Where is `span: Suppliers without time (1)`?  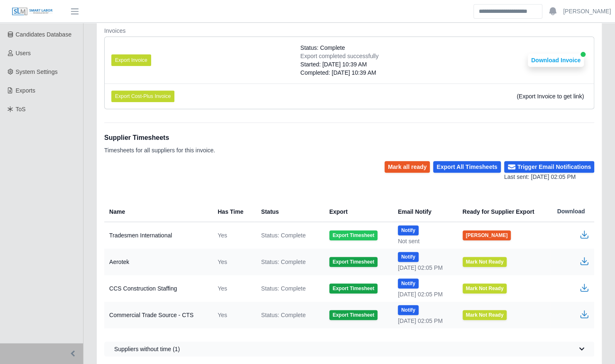 span: Suppliers without time (1) is located at coordinates (147, 348).